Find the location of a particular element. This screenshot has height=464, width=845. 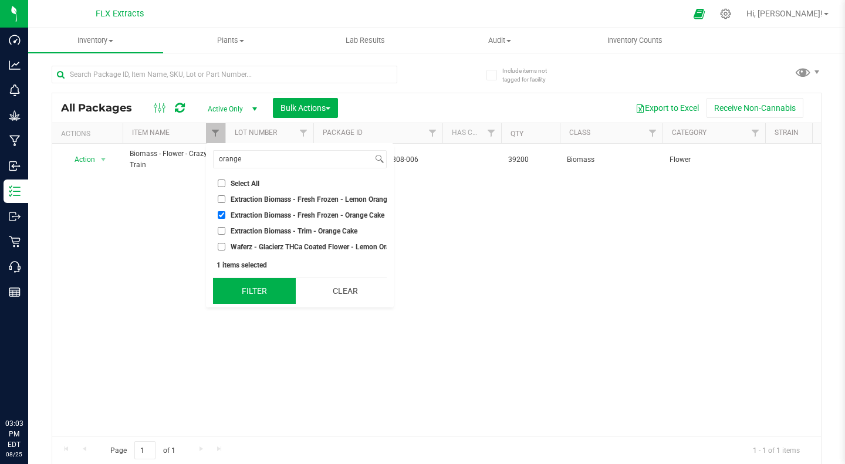

a: Item Name is located at coordinates (151, 133).